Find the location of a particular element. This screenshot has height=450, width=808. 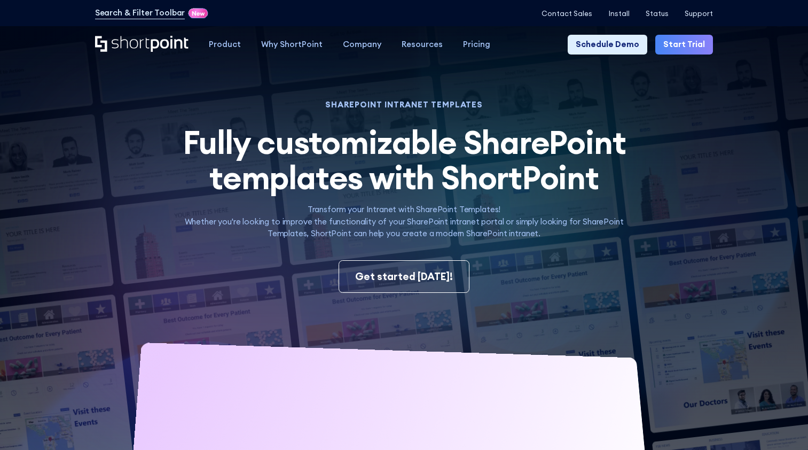

a: Status is located at coordinates (657, 13).